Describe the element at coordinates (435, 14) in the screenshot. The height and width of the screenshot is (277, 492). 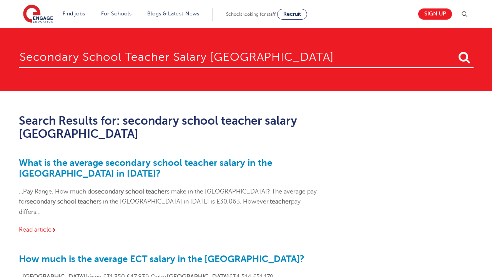
I see `a: Sign up` at that location.